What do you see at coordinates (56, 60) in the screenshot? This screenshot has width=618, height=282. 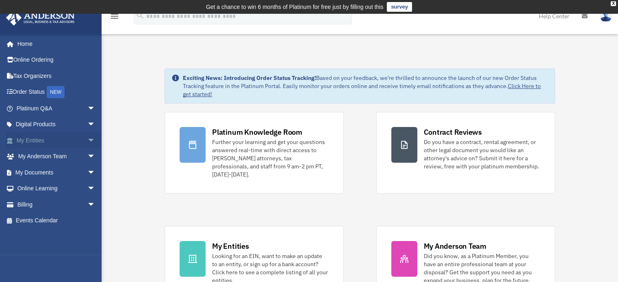 I see `a: Online Ordering` at bounding box center [56, 60].